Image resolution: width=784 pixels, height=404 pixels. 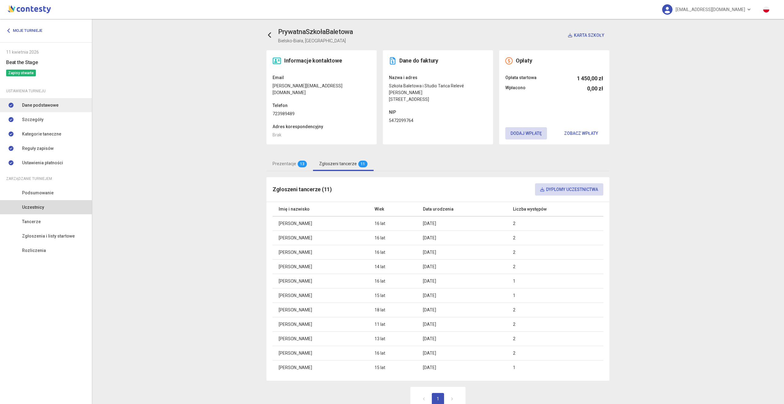 I want to click on h5: 0,00 zł, so click(x=595, y=89).